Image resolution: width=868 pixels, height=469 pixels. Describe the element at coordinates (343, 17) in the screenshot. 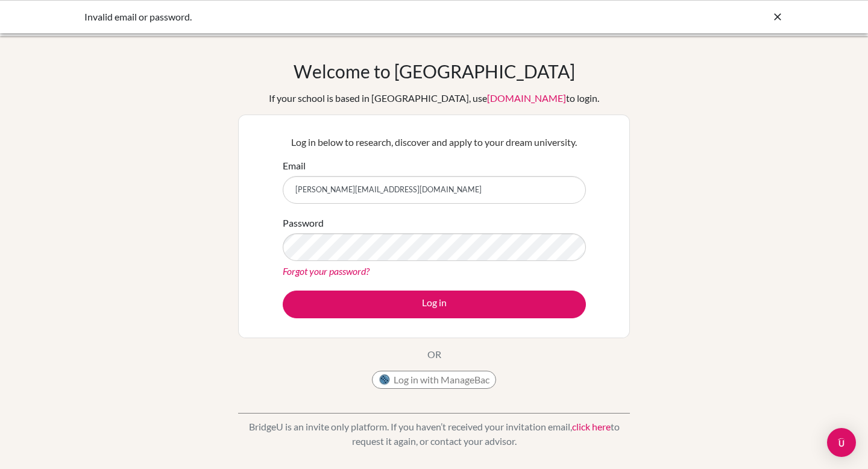

I see `div: Invalid email or password.` at that location.